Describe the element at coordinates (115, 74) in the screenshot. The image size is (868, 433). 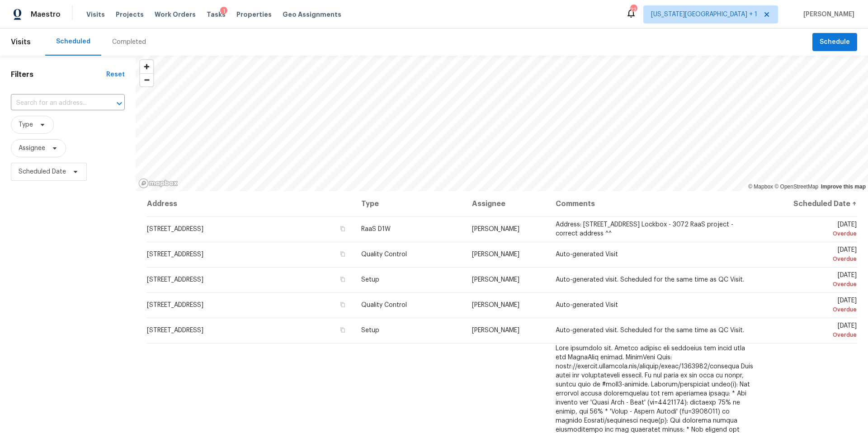
I see `div: Reset` at that location.